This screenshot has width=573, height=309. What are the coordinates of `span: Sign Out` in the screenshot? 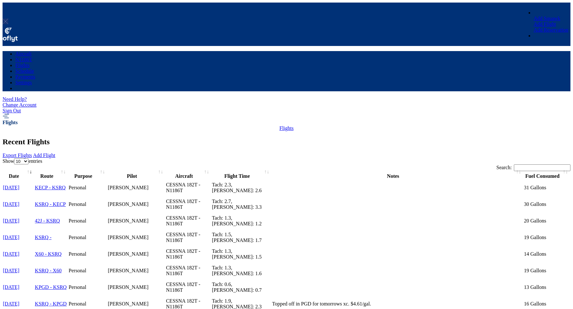 It's located at (12, 111).